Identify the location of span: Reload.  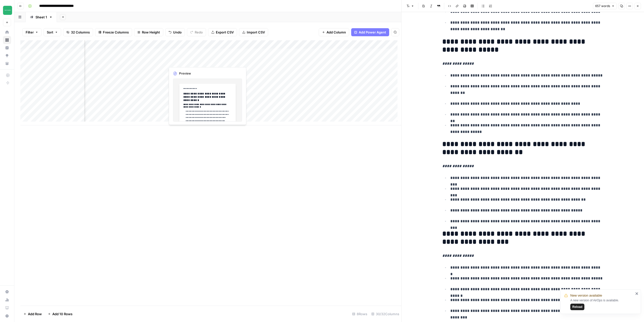
(578, 307).